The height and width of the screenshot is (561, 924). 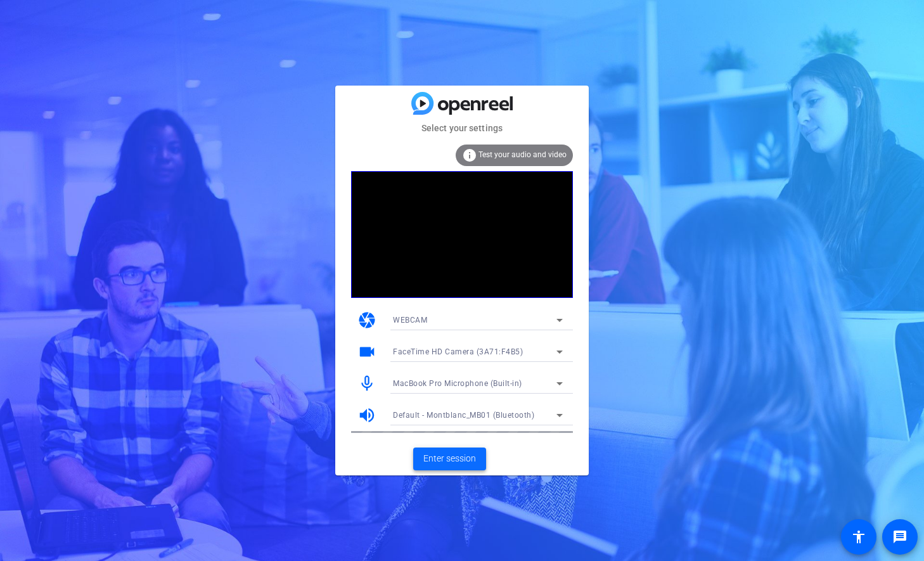 What do you see at coordinates (367, 352) in the screenshot?
I see `mat-icon: videocam` at bounding box center [367, 352].